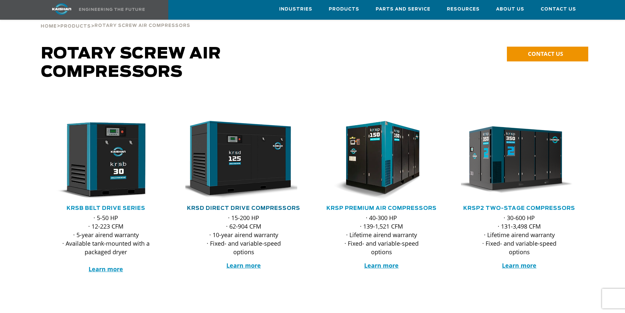  What do you see at coordinates (112, 9) in the screenshot?
I see `img: Engineering the future` at bounding box center [112, 9].